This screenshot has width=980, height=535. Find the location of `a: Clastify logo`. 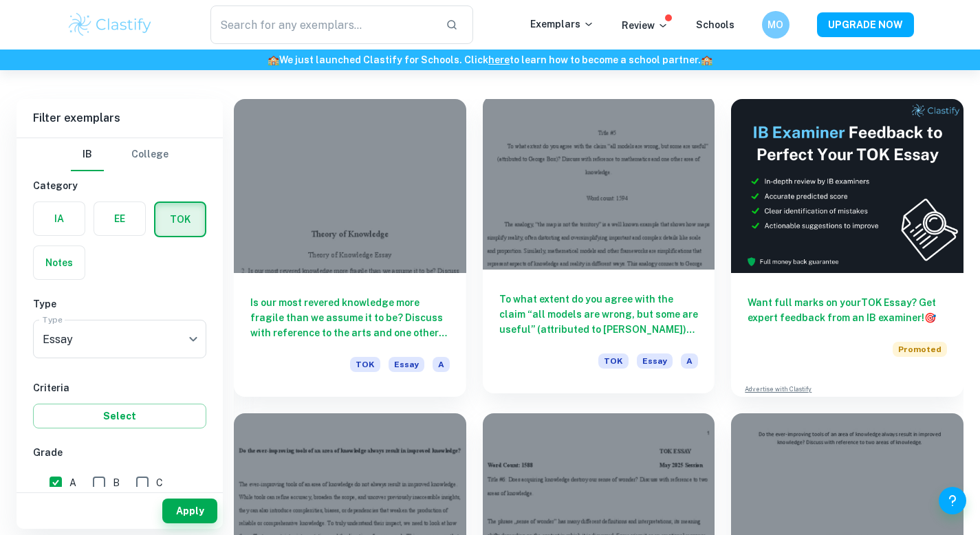

a: Clastify logo is located at coordinates (110, 25).